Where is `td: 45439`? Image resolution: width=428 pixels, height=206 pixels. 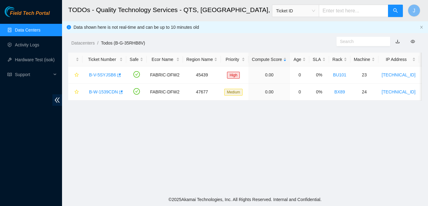
td: 45439 is located at coordinates (202, 75).